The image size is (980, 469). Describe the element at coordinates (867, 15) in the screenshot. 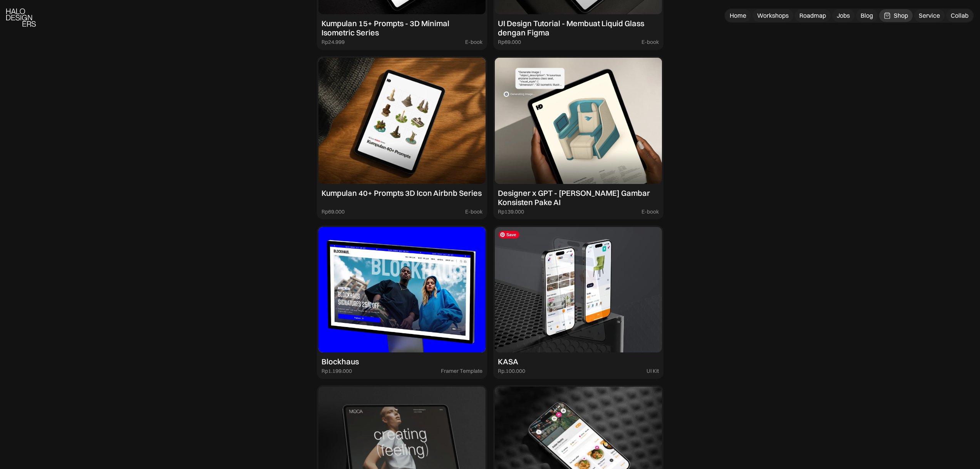

I see `div: Blog` at that location.